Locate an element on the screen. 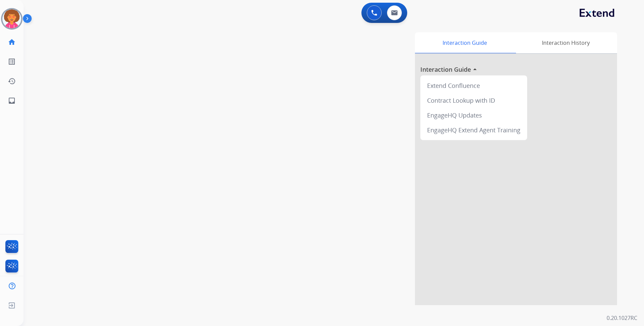 The image size is (644, 326). div: Interaction History is located at coordinates (566, 43).